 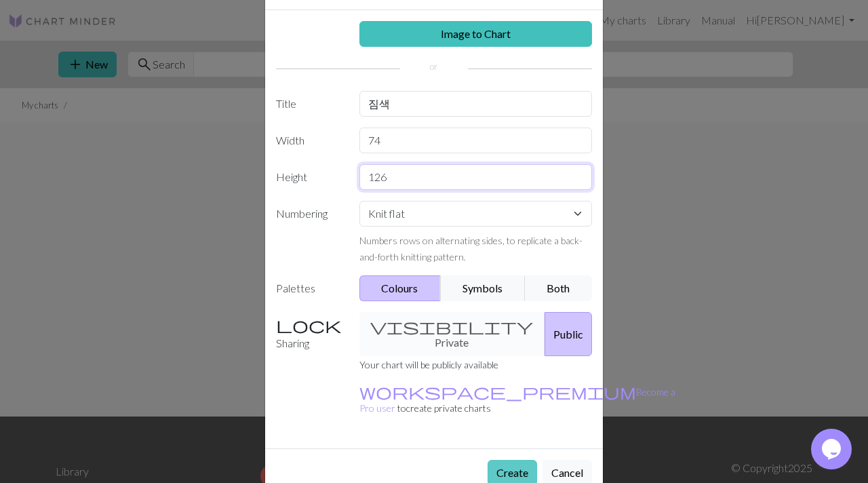 I want to click on a: Become a Pro user, so click(x=517, y=399).